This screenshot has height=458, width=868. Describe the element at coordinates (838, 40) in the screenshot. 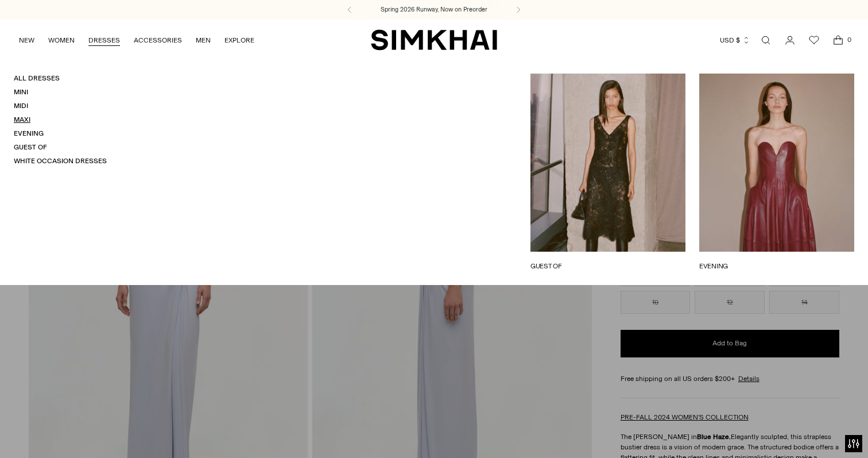

I see `a: Open cart modal` at that location.